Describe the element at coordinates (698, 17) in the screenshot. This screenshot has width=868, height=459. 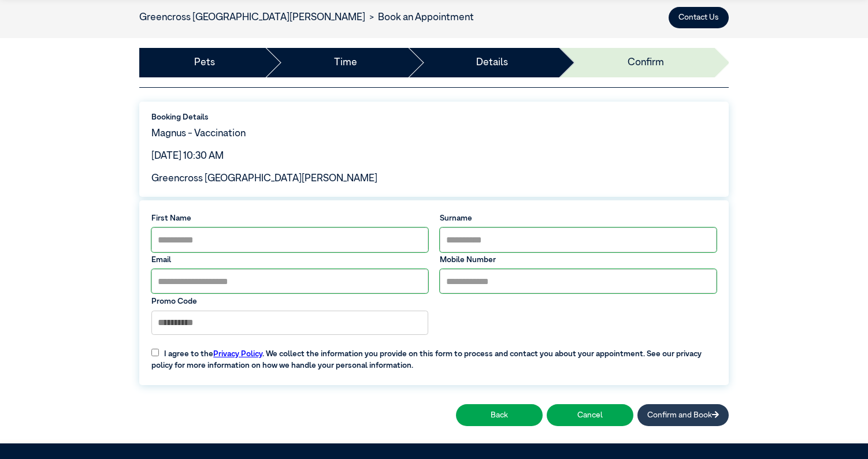
I see `button: Contact Us` at that location.